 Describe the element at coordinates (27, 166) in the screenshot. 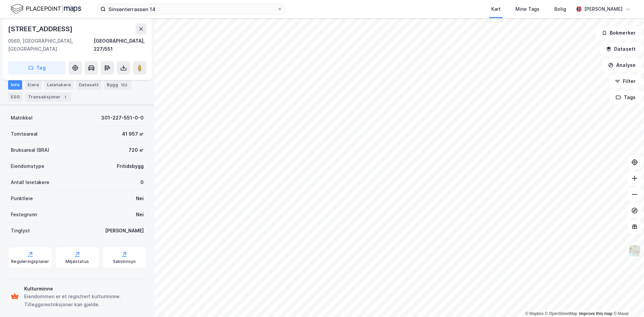

I see `div: Eiendomstype` at that location.